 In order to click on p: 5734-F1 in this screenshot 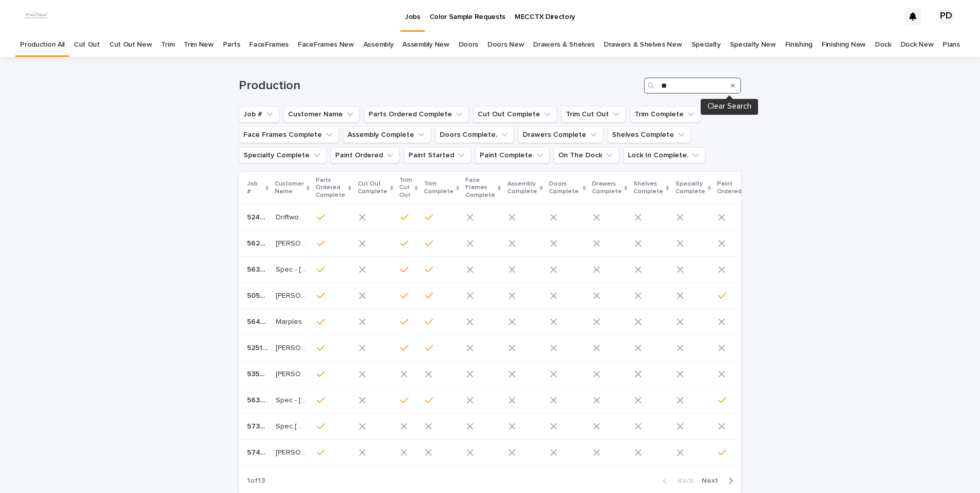, I will do `click(258, 425)`.